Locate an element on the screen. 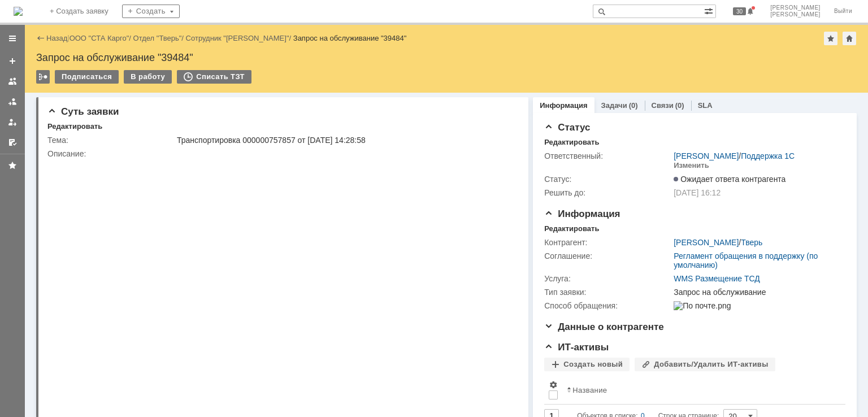 The image size is (868, 417). div: Ответственный: is located at coordinates (607, 156).